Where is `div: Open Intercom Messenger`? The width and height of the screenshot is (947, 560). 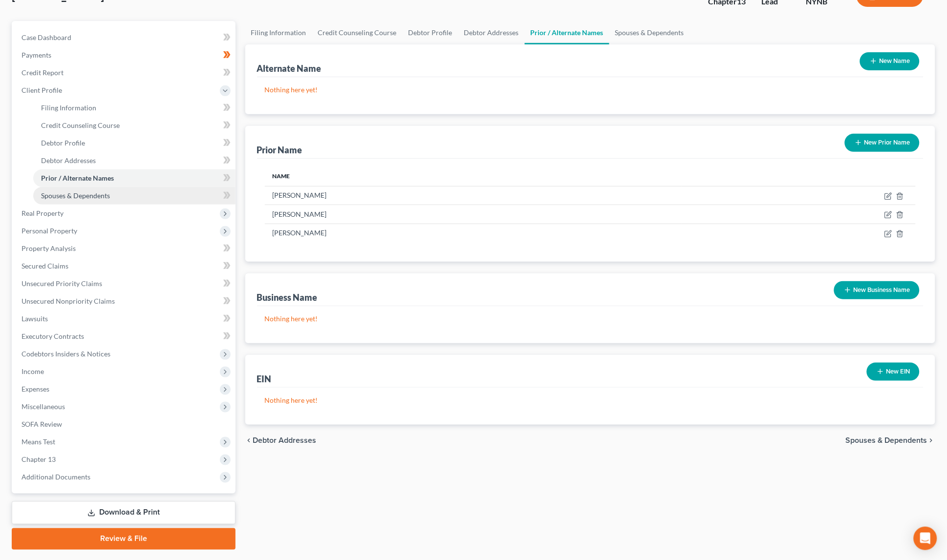
div: Open Intercom Messenger is located at coordinates (926, 539).